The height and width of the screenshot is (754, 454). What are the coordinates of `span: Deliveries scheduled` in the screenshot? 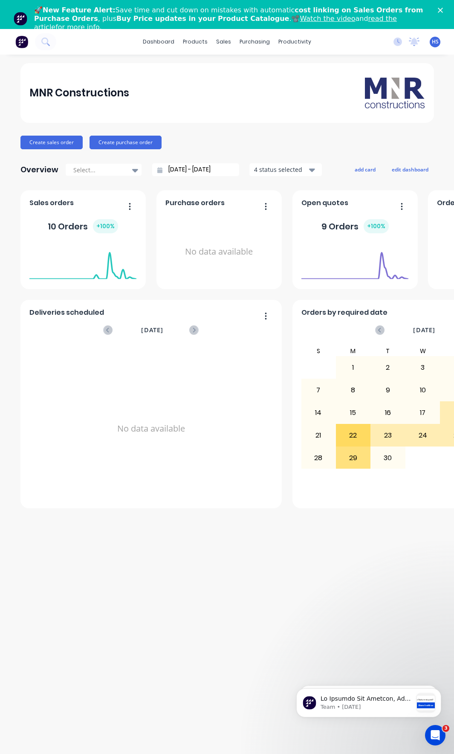 It's located at (67, 313).